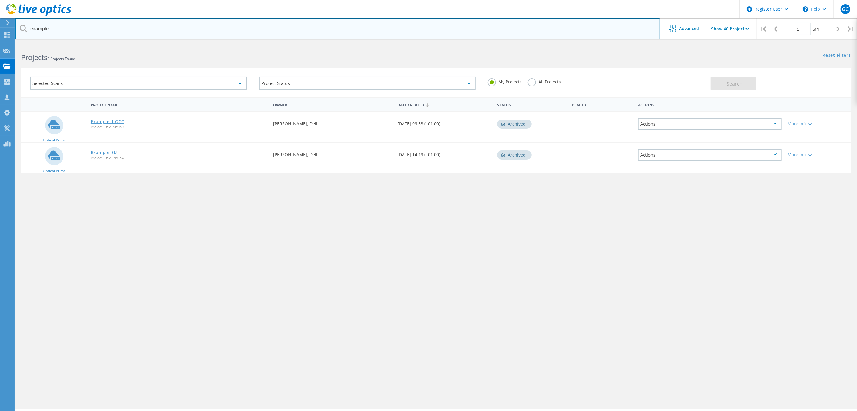 This screenshot has width=857, height=411. What do you see at coordinates (805, 9) in the screenshot?
I see `svg: \n` at bounding box center [805, 9].